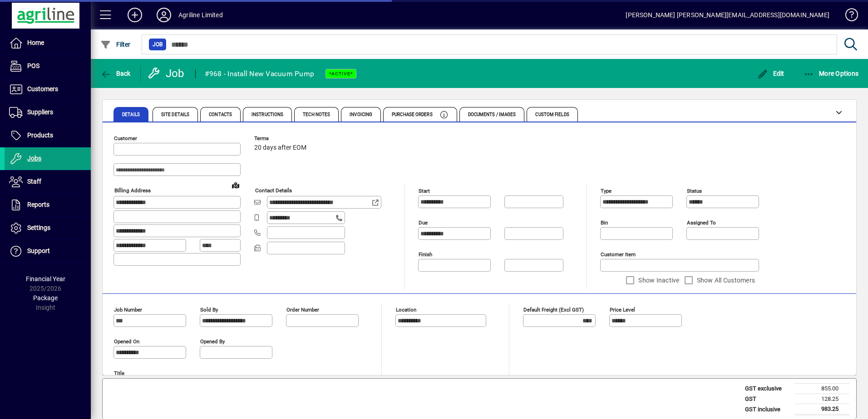  Describe the element at coordinates (361, 115) in the screenshot. I see `span: Invoicing` at that location.